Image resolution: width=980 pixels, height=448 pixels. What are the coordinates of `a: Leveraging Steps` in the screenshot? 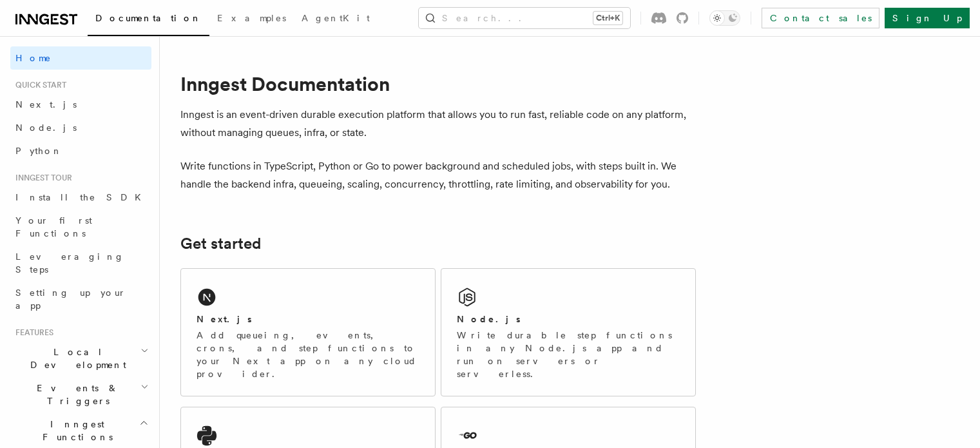 It's located at (81, 263).